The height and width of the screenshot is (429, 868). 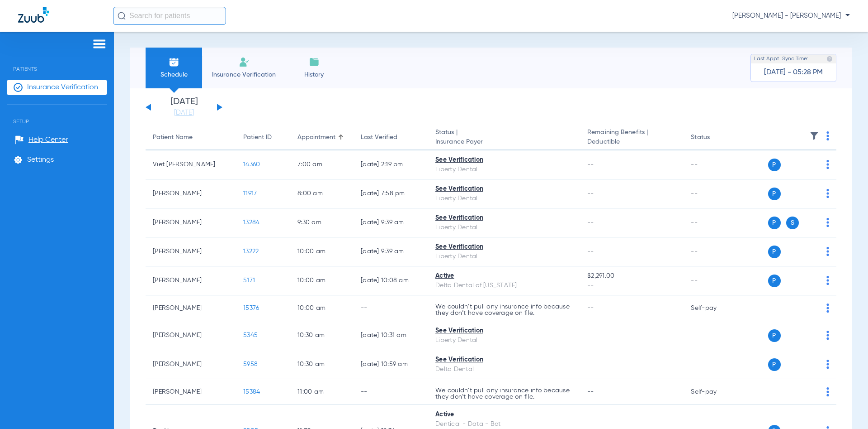 What do you see at coordinates (40, 159) in the screenshot?
I see `span: Settings` at bounding box center [40, 159].